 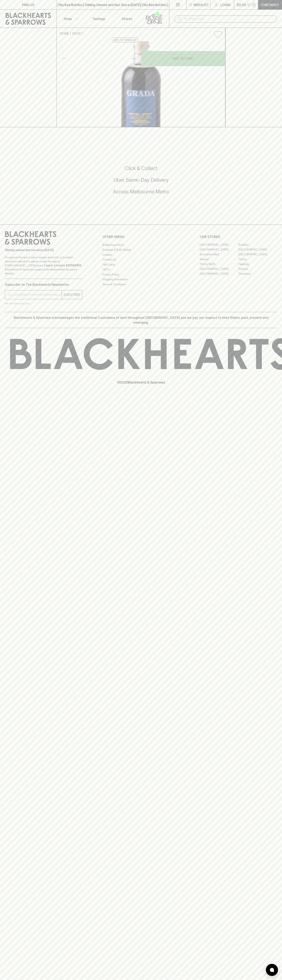 What do you see at coordinates (44, 304) in the screenshot?
I see `p: We will never spam you` at bounding box center [44, 304].